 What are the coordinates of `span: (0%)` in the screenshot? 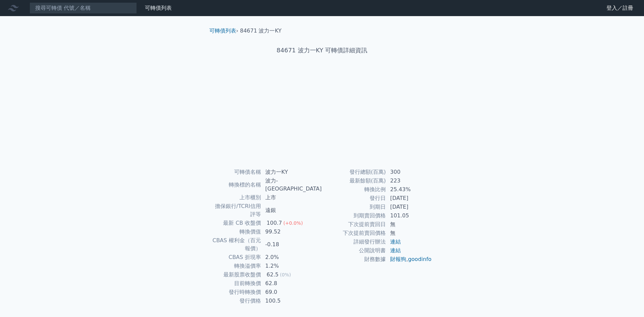 It's located at (285, 275).